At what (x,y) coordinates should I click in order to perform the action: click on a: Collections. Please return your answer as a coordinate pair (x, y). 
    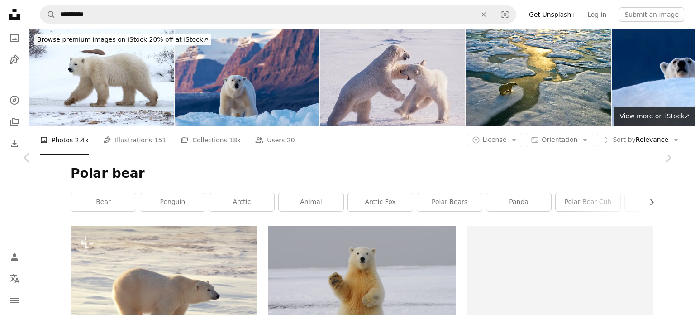
    Looking at the image, I should click on (14, 122).